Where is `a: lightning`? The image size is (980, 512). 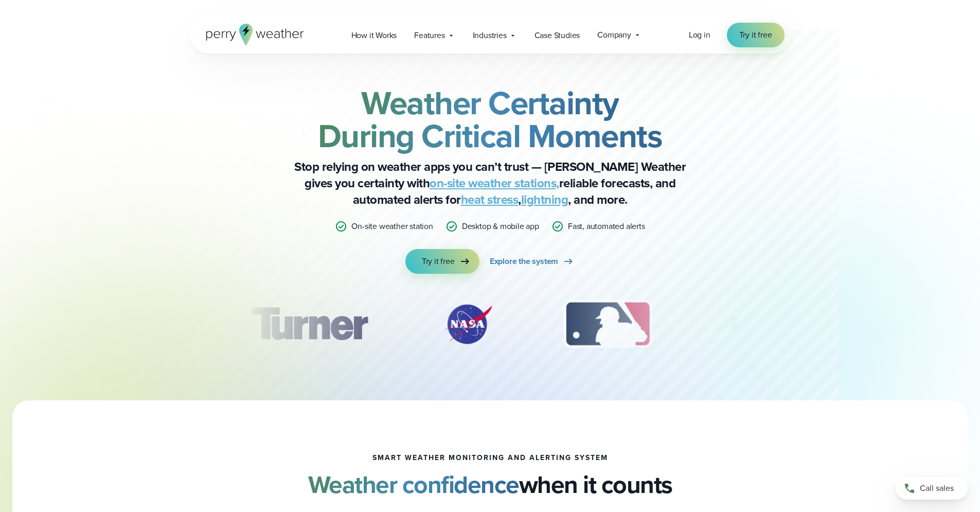 a: lightning is located at coordinates (545, 200).